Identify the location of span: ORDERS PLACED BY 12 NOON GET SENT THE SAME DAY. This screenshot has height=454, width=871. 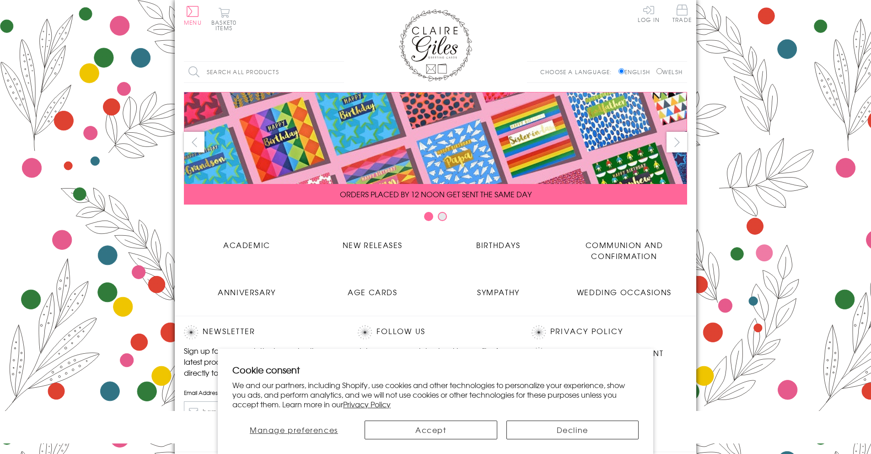
(435, 194).